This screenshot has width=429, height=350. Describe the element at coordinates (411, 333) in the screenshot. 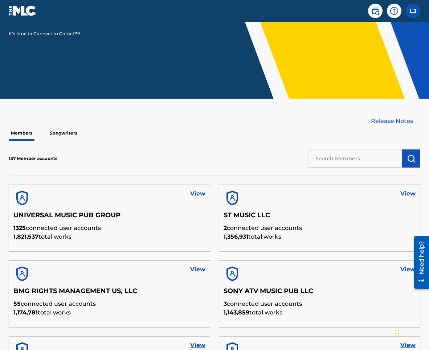

I see `div: Chat Widget` at that location.